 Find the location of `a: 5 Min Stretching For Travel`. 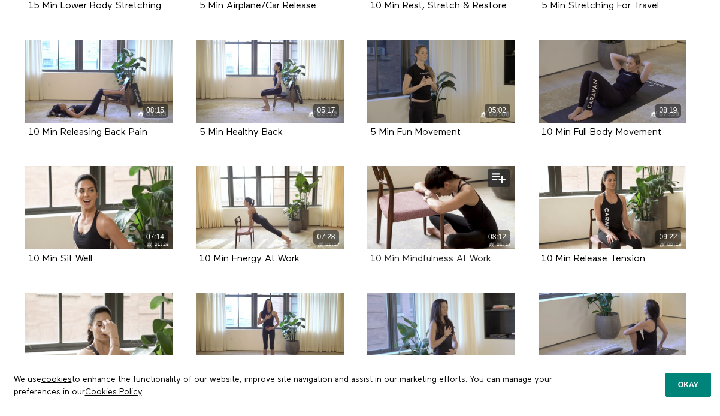

a: 5 Min Stretching For Travel is located at coordinates (600, 5).